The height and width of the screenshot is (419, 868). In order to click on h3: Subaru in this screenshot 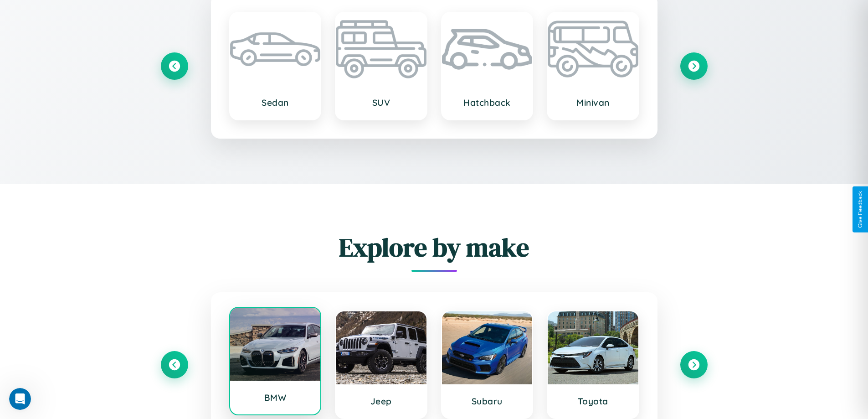, I will do `click(487, 401)`.